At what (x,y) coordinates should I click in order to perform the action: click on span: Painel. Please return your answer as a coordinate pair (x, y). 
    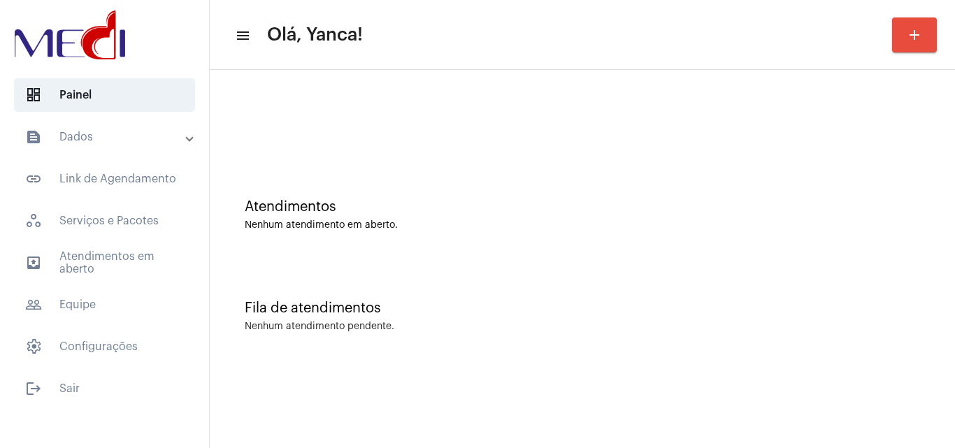
    Looking at the image, I should click on (104, 95).